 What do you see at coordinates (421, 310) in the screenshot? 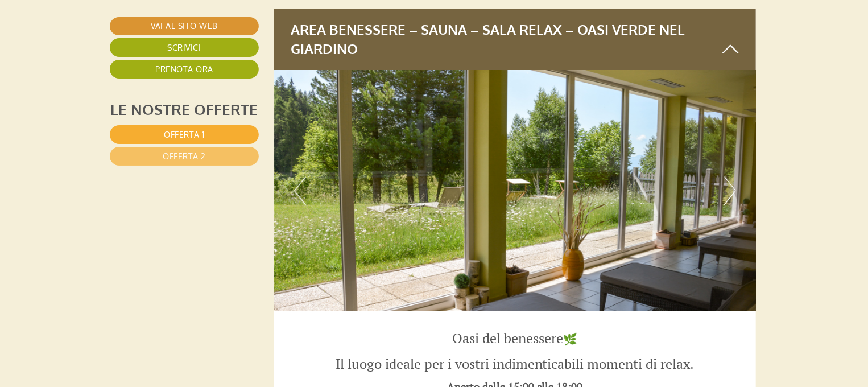
I see `button: Invia` at bounding box center [421, 310].